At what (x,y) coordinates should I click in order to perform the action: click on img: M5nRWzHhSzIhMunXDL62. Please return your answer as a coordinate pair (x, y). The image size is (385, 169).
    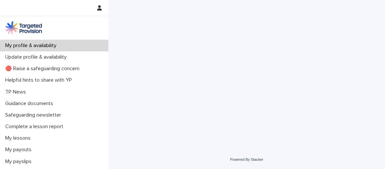
    Looking at the image, I should click on (24, 28).